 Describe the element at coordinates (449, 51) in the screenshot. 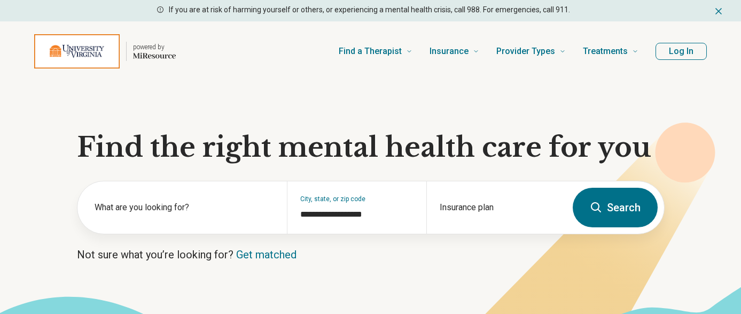

I see `span: Insurance` at that location.